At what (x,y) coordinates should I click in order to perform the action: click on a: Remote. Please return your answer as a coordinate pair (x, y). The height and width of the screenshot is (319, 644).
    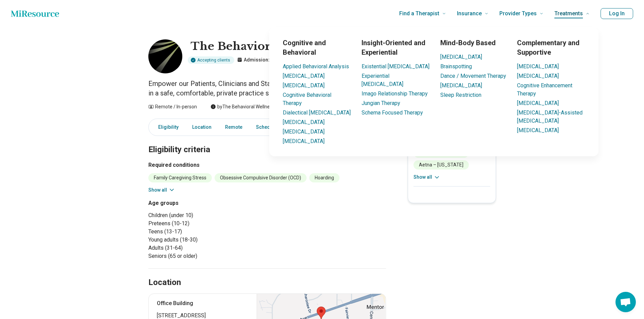
    Looking at the image, I should click on (234, 127).